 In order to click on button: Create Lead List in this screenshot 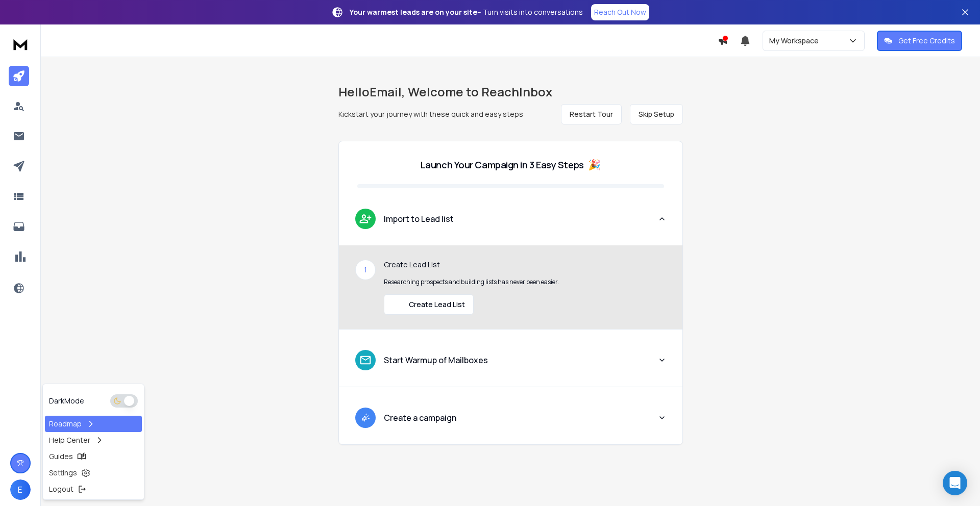, I will do `click(429, 305)`.